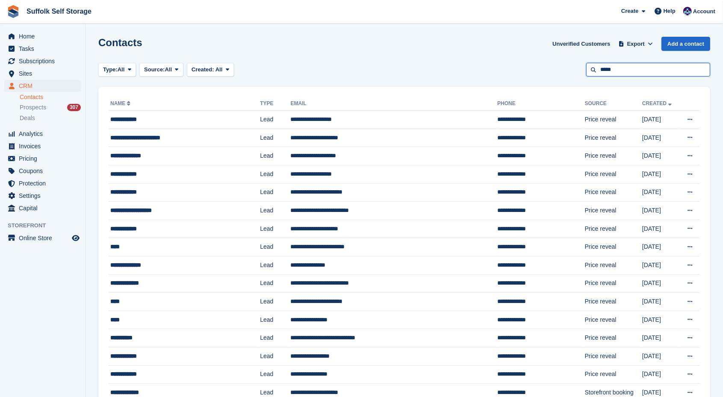 Image resolution: width=723 pixels, height=397 pixels. What do you see at coordinates (44, 208) in the screenshot?
I see `span: Capital` at bounding box center [44, 208].